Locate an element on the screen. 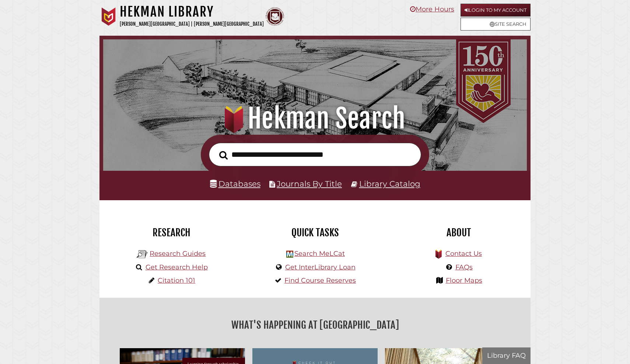 The width and height of the screenshot is (630, 364). i: Search is located at coordinates (223, 155).